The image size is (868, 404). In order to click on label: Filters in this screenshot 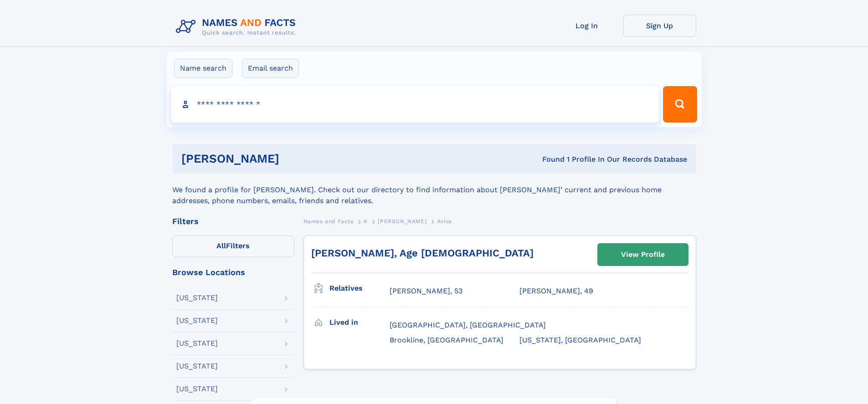, I will do `click(233, 246)`.